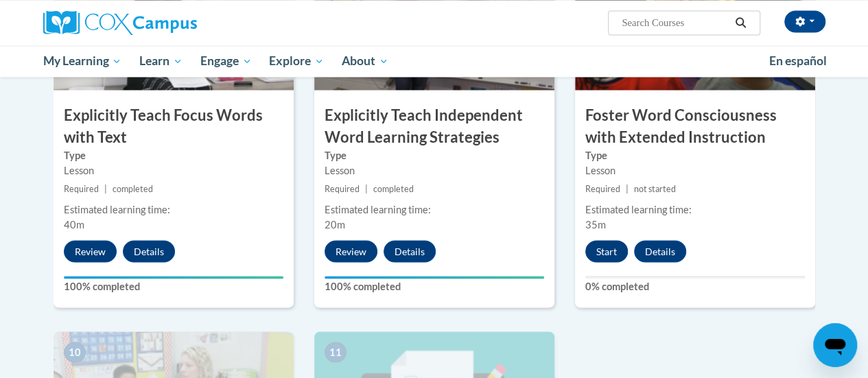  Describe the element at coordinates (161, 61) in the screenshot. I see `a: Learn` at that location.